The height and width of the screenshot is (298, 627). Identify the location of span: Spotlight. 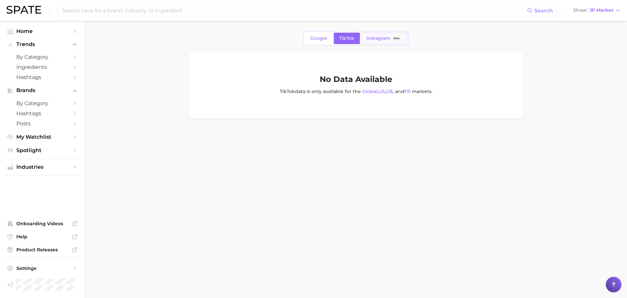
(42, 150).